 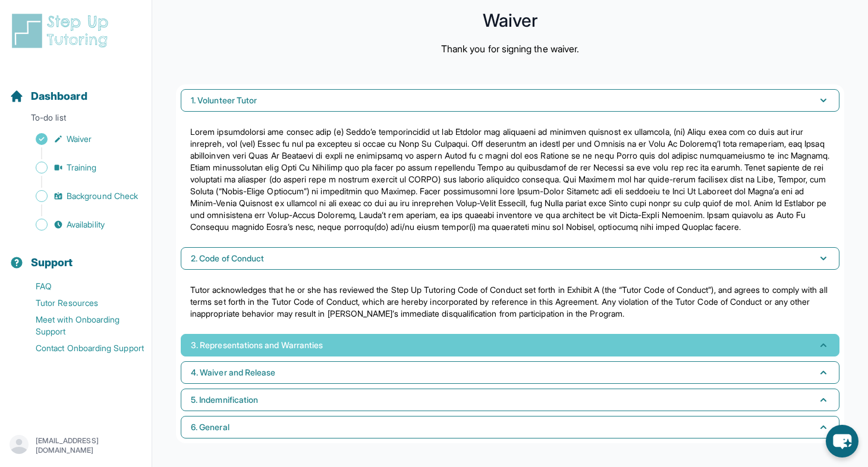 What do you see at coordinates (510, 20) in the screenshot?
I see `h1: Waiver` at bounding box center [510, 20].